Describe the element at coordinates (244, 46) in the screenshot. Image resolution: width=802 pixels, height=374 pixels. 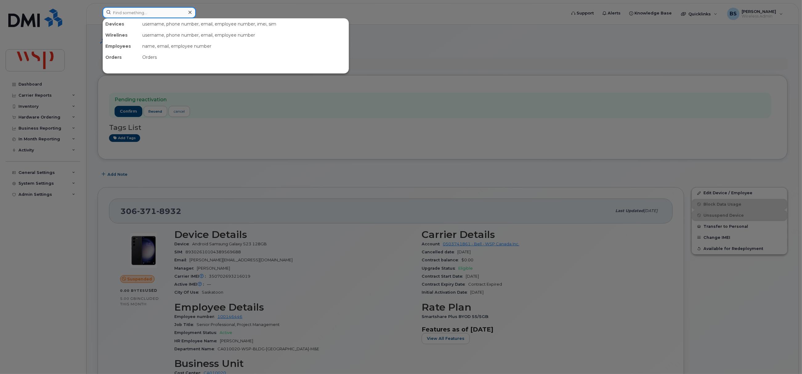
I see `div: name, email, employee number` at that location.